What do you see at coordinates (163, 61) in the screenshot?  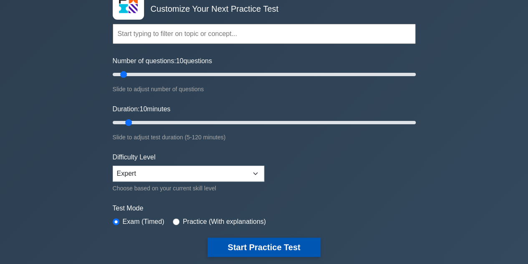 I see `label: Number of questions: questions` at bounding box center [163, 61].